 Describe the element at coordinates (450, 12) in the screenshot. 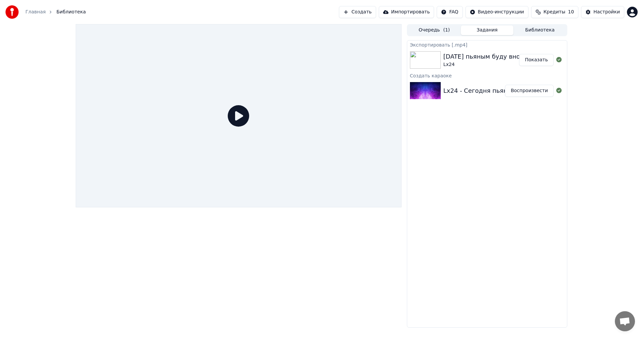

I see `button: FAQ` at that location.